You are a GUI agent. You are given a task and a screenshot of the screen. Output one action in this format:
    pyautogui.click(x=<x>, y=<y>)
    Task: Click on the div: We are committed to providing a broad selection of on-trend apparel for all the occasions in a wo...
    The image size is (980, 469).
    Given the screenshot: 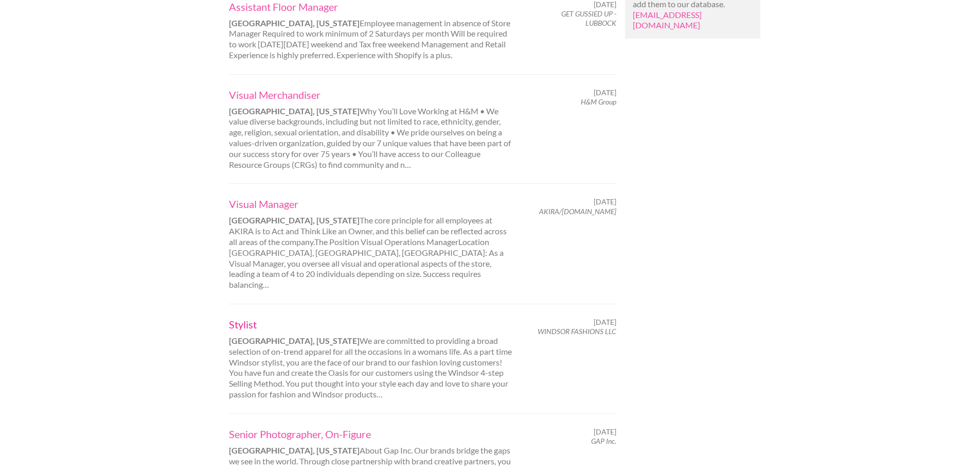 What is the action you would take?
    pyautogui.click(x=372, y=359)
    